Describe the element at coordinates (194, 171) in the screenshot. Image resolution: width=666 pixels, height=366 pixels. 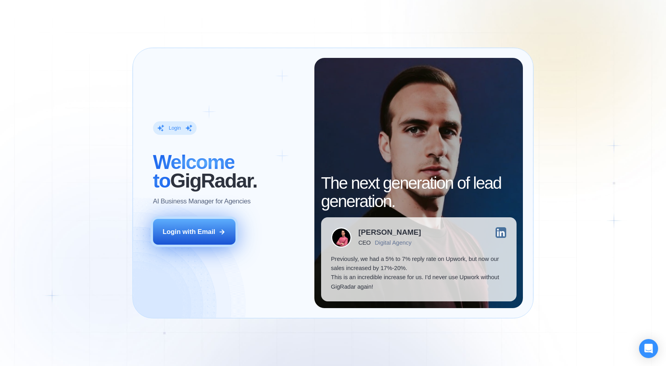
I see `span: Welcome to` at that location.